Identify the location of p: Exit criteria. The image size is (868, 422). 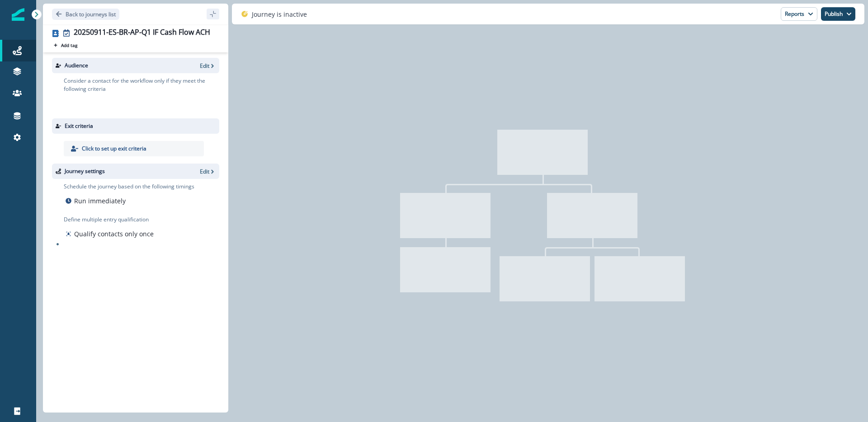
(79, 126).